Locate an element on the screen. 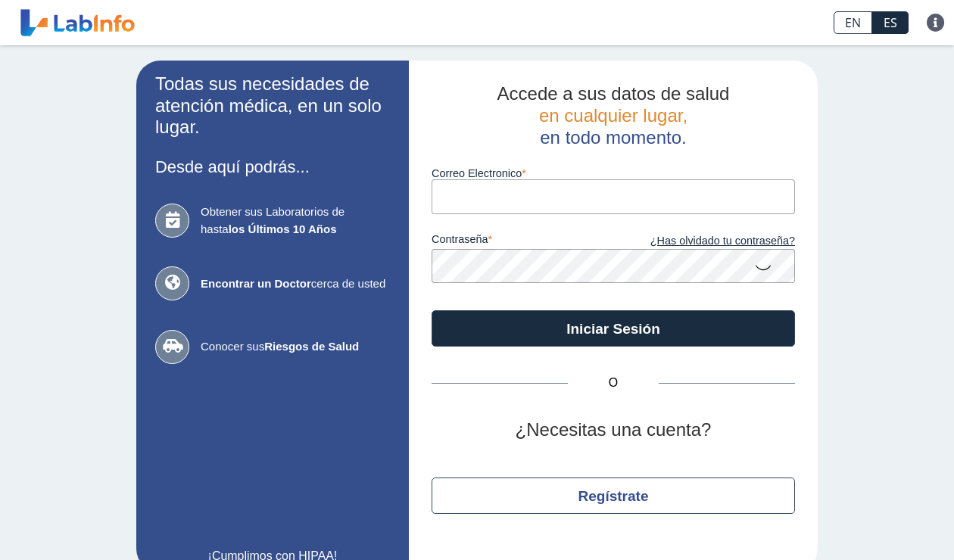  b: los Últimos 10 Años is located at coordinates (282, 229).